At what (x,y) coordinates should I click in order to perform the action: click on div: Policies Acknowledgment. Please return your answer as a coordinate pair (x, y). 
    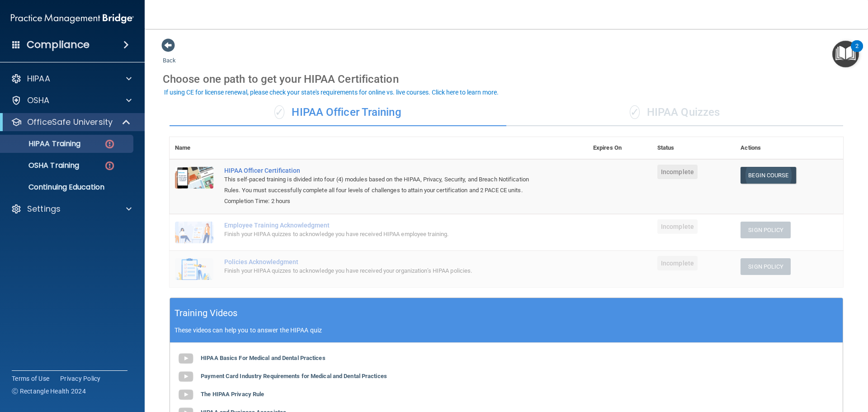
    Looking at the image, I should click on (383, 262).